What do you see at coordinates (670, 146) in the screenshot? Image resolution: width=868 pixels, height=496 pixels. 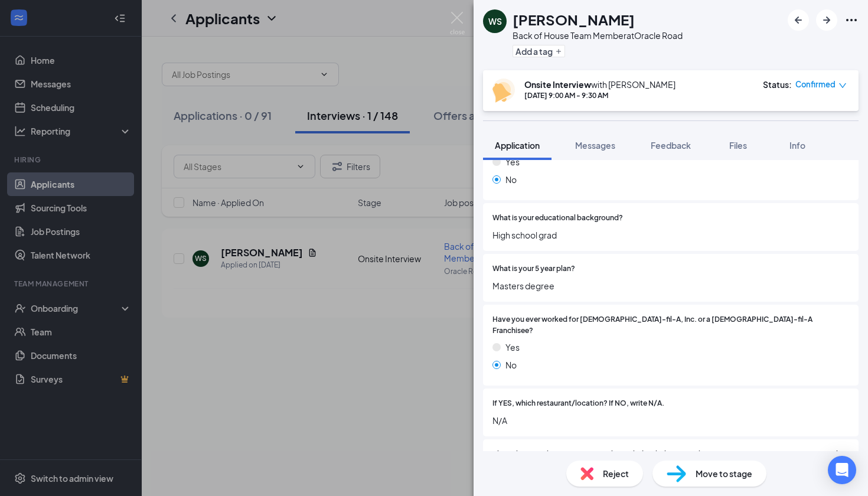 I see `span: Feedback` at bounding box center [670, 146].